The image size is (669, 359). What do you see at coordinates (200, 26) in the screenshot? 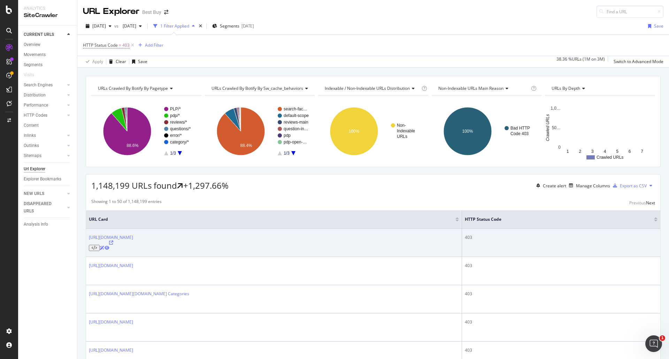
I see `div: times` at bounding box center [200, 26].